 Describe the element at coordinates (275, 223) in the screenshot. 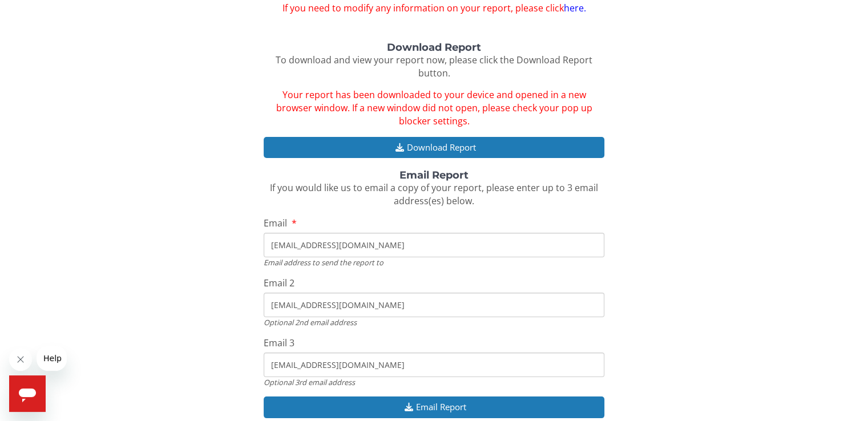

I see `span: Email` at that location.